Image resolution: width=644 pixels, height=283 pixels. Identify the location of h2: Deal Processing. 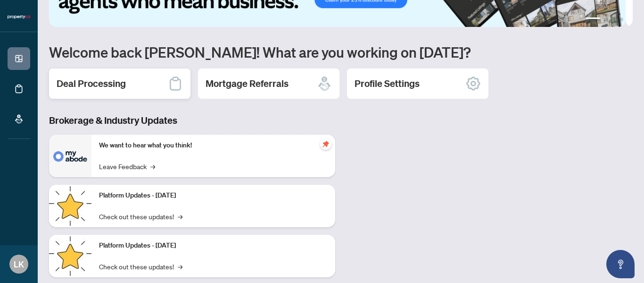
(91, 83).